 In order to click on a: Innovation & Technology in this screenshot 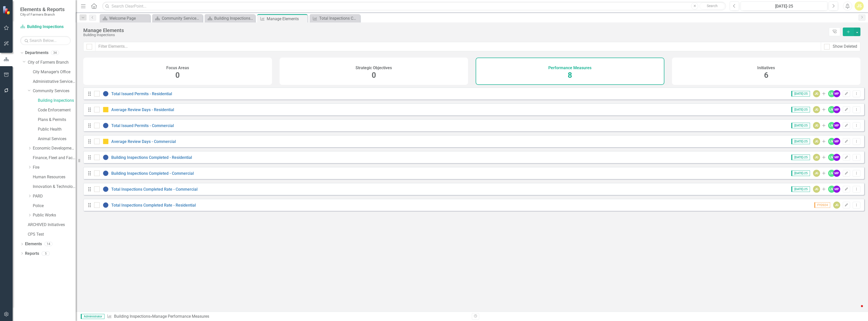, I will do `click(54, 186)`.